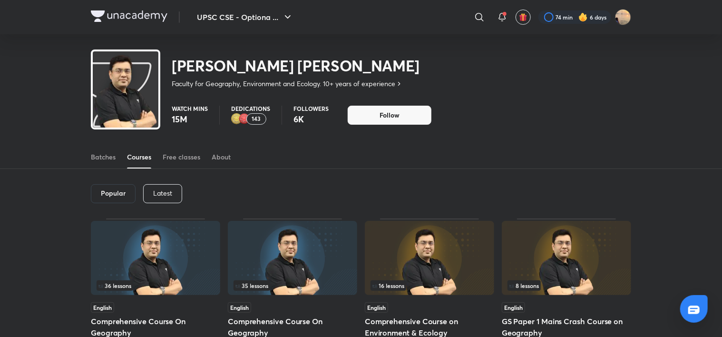 This screenshot has height=337, width=722. What do you see at coordinates (181, 157) in the screenshot?
I see `a: Free classes` at bounding box center [181, 157].